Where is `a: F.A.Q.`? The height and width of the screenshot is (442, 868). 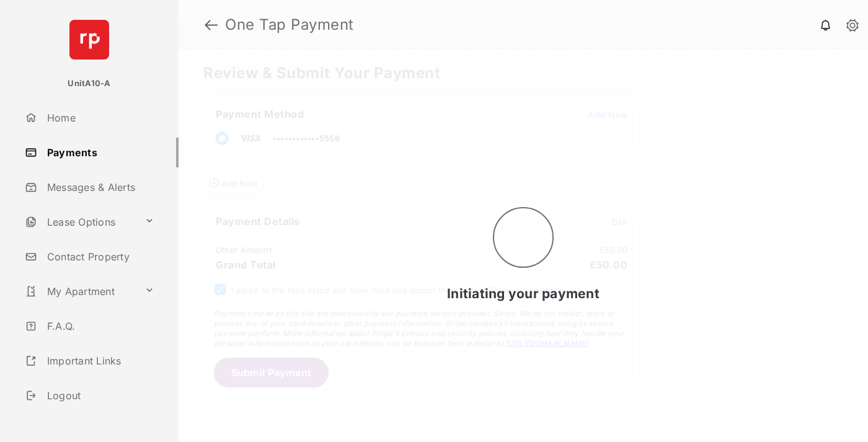
a: F.A.Q. is located at coordinates (99, 326).